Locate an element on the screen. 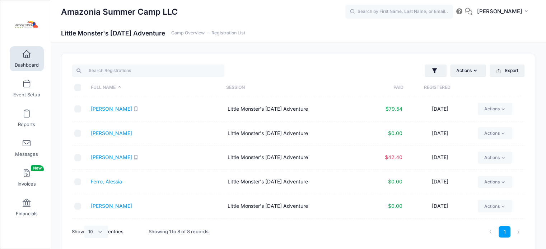 The image size is (546, 249). span: Invoices is located at coordinates (27, 184).